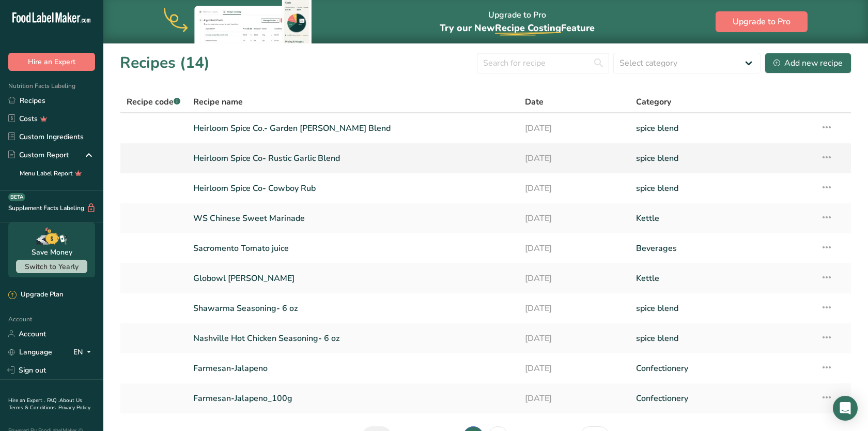  Describe the element at coordinates (353, 368) in the screenshot. I see `a: Farmesan-Jalapeno` at that location.